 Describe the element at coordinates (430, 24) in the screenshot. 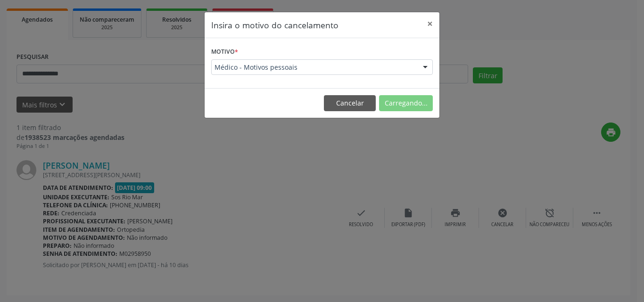

I see `button: Close` at that location.